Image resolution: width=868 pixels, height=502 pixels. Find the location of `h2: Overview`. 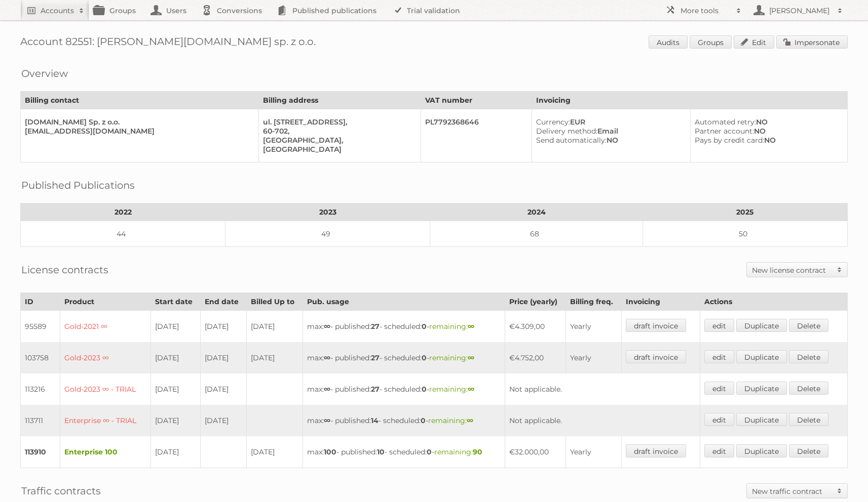

h2: Overview is located at coordinates (44, 74).